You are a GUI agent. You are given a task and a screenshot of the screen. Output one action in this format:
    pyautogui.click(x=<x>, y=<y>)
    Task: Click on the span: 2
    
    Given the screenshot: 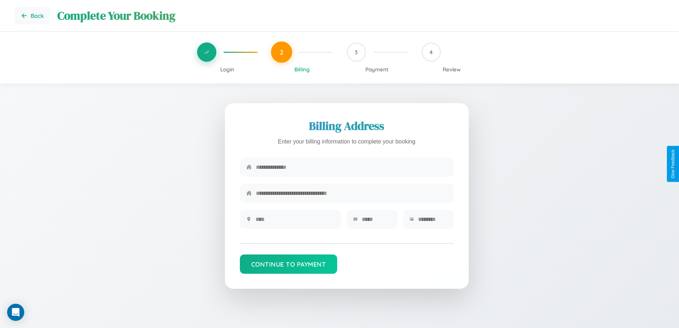 What is the action you would take?
    pyautogui.click(x=282, y=52)
    